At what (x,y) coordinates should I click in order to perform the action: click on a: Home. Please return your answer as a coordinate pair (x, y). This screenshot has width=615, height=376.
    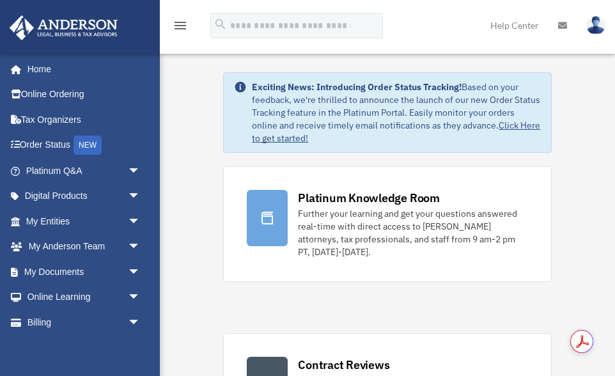
    Looking at the image, I should click on (81, 69).